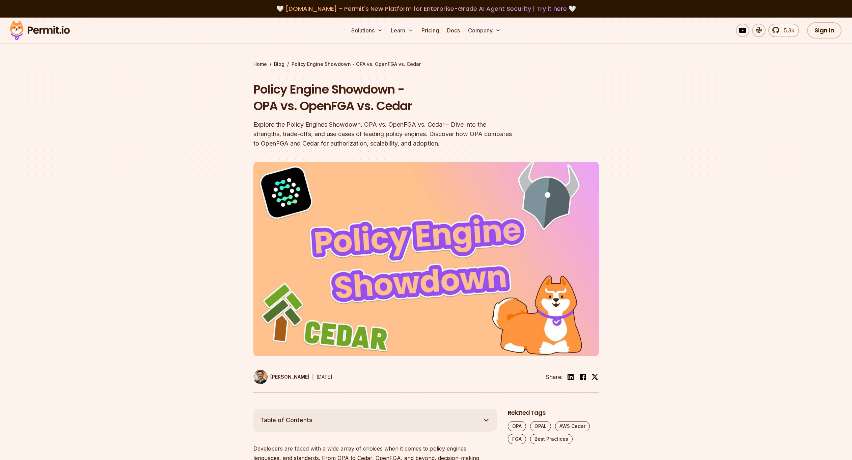  What do you see at coordinates (552, 9) in the screenshot?
I see `a: Try it here` at bounding box center [552, 9].